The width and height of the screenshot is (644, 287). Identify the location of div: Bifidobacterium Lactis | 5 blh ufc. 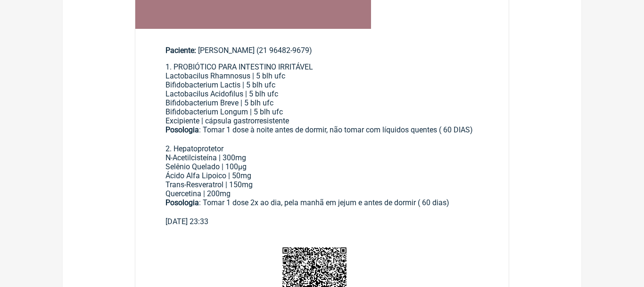
(322, 85).